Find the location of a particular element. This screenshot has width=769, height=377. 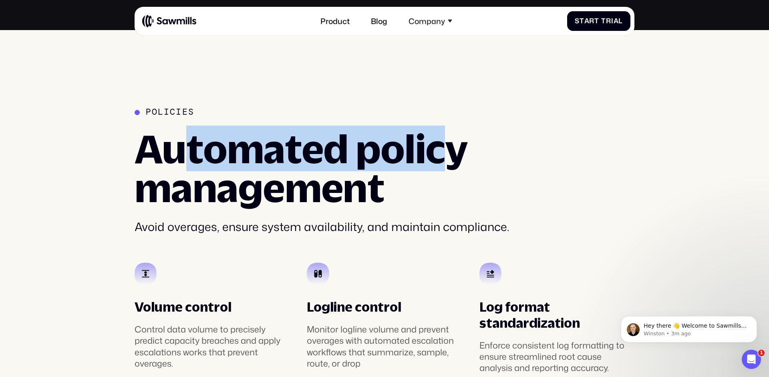

div: Avoid overages, ensure system availability, and maintain compliance. is located at coordinates (385, 226).